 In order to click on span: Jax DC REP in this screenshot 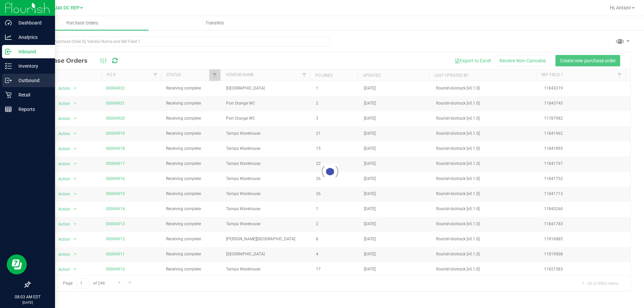, I will do `click(66, 8)`.